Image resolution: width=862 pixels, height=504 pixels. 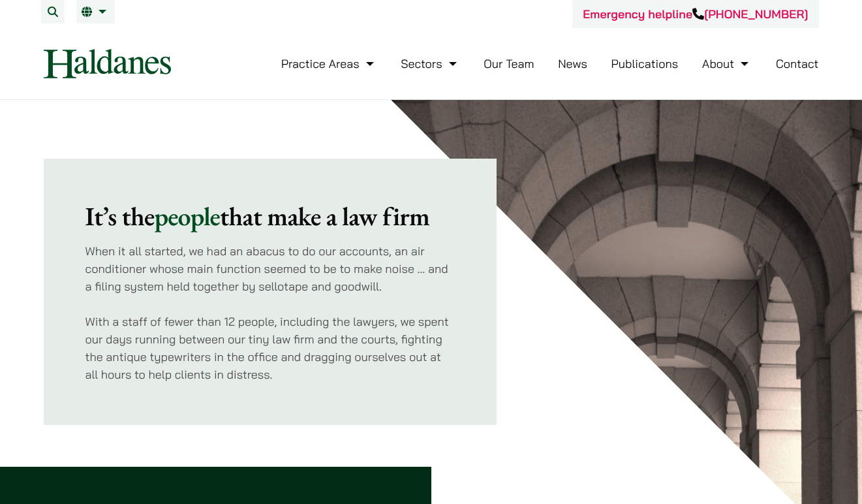 What do you see at coordinates (329, 64) in the screenshot?
I see `a: Practice Areas` at bounding box center [329, 64].